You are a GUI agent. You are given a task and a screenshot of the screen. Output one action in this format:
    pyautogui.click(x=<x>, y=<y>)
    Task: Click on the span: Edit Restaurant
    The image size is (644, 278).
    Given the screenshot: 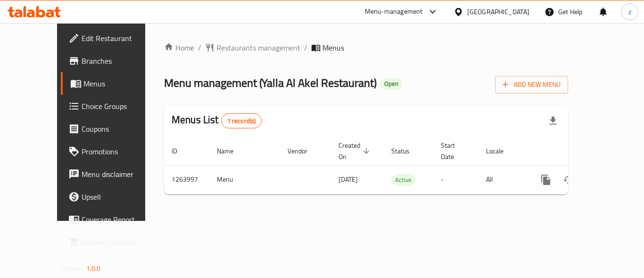 What is the action you would take?
    pyautogui.click(x=119, y=38)
    